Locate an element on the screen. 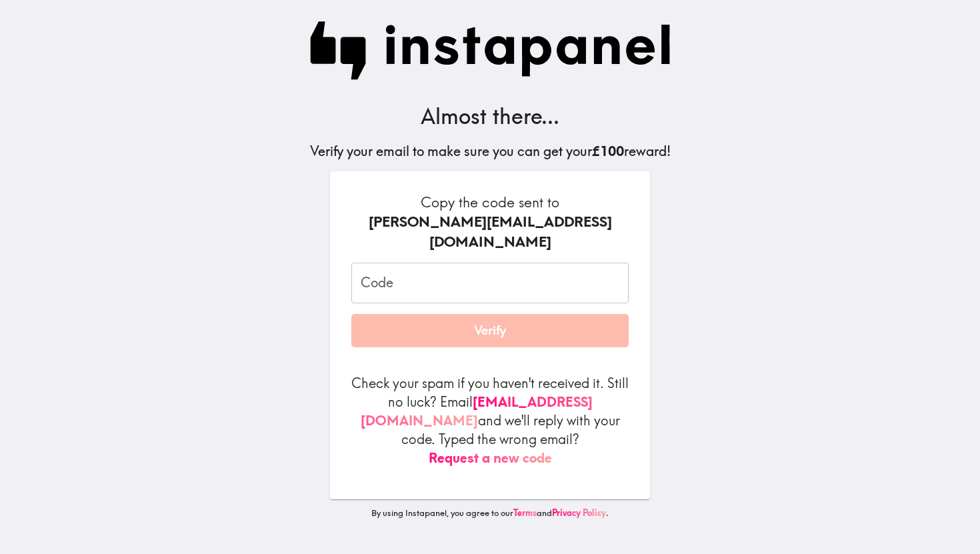  p: Check your spam if you haven't received it. Still no luck? Email and we'll reply with your code. ... is located at coordinates (490, 421).